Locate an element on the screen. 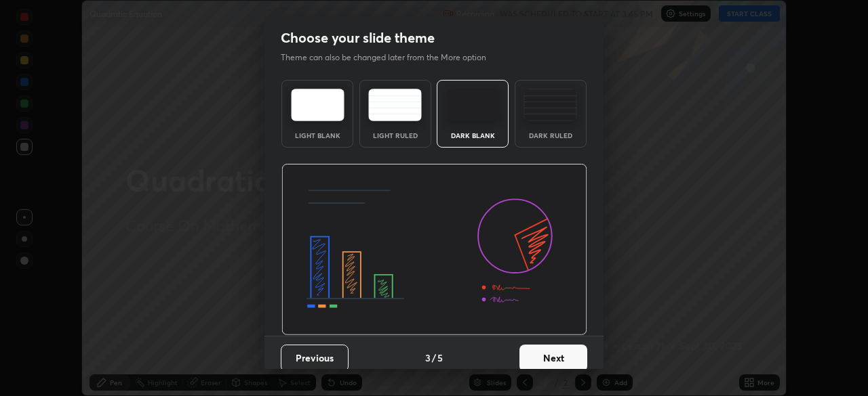 Image resolution: width=868 pixels, height=396 pixels. button: Previous is located at coordinates (314, 359).